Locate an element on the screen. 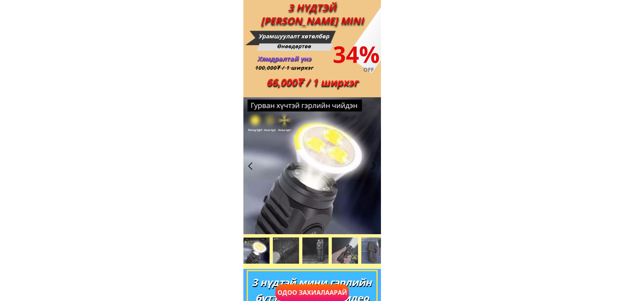 Image resolution: width=624 pixels, height=301 pixels. div: Өнөөдөртөө is located at coordinates (294, 47).